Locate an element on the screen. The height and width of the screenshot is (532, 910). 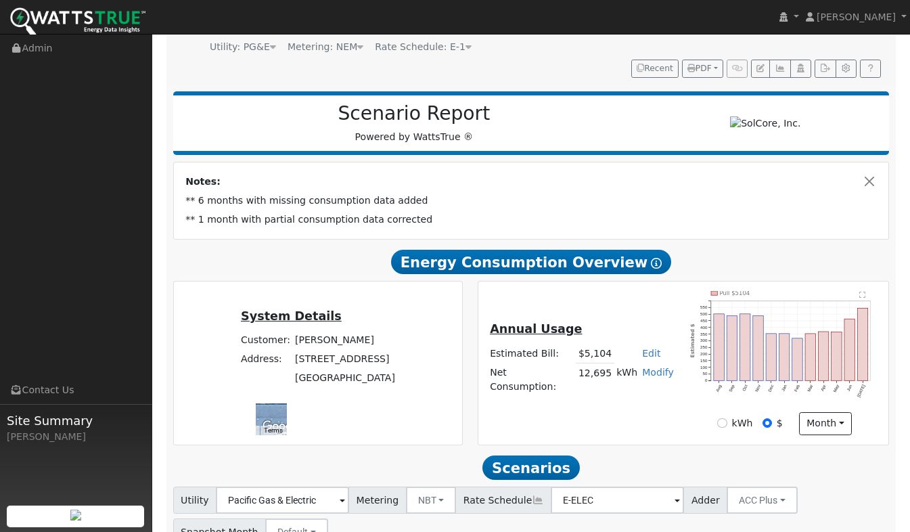
text: 400 is located at coordinates (704, 327).